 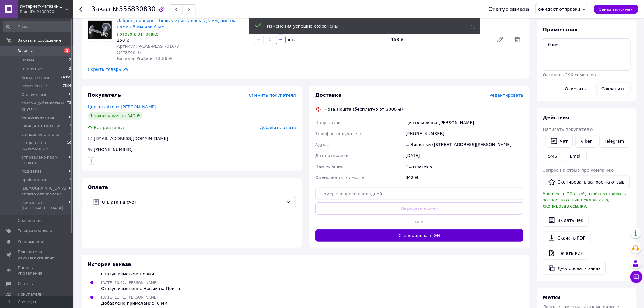 What do you see at coordinates (100, 30) in the screenshot?
I see `img: Лабрет, пирсинг с белым кристаллом 2,5 мм, биопласт ножка 8 мм или 6 мм` at bounding box center [100, 30].